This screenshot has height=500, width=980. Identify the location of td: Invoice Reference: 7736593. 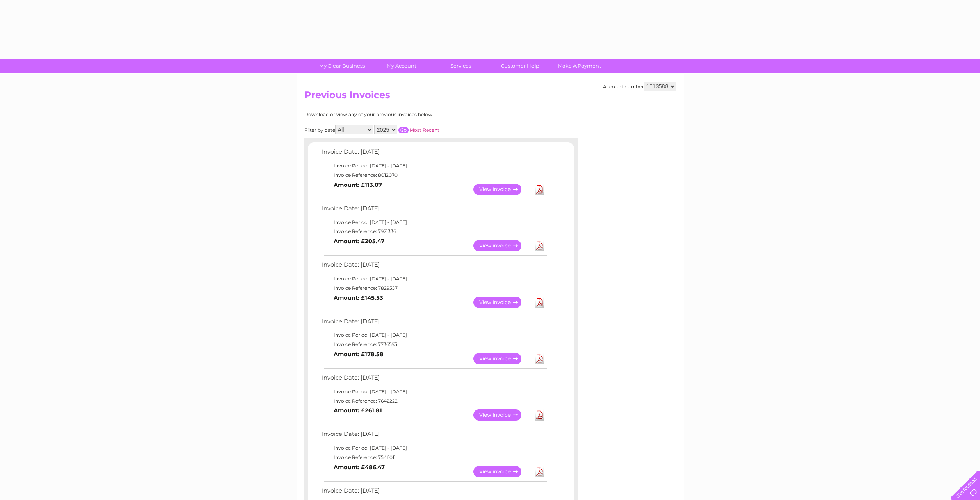
(434, 344).